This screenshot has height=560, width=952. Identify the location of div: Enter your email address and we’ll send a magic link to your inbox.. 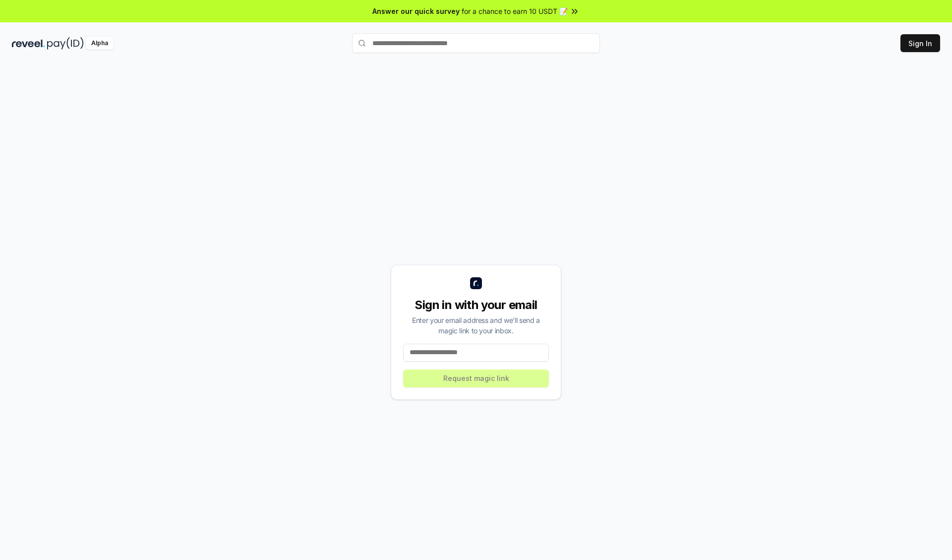
(476, 325).